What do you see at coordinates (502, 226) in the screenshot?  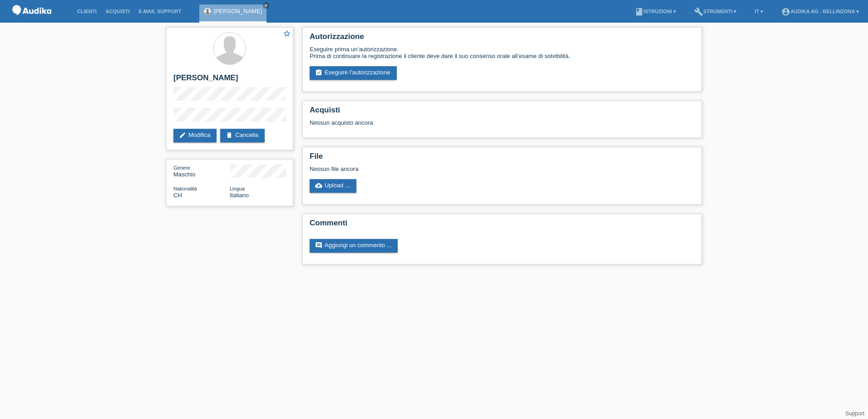 I see `h2: Commenti` at bounding box center [502, 226].